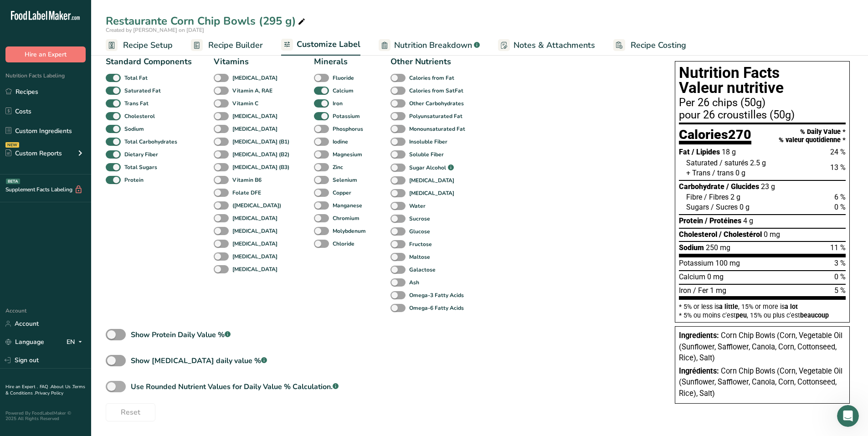  Describe the element at coordinates (206, 21) in the screenshot. I see `div: Restaurante Corn Chip Bowls (295 g)` at that location.